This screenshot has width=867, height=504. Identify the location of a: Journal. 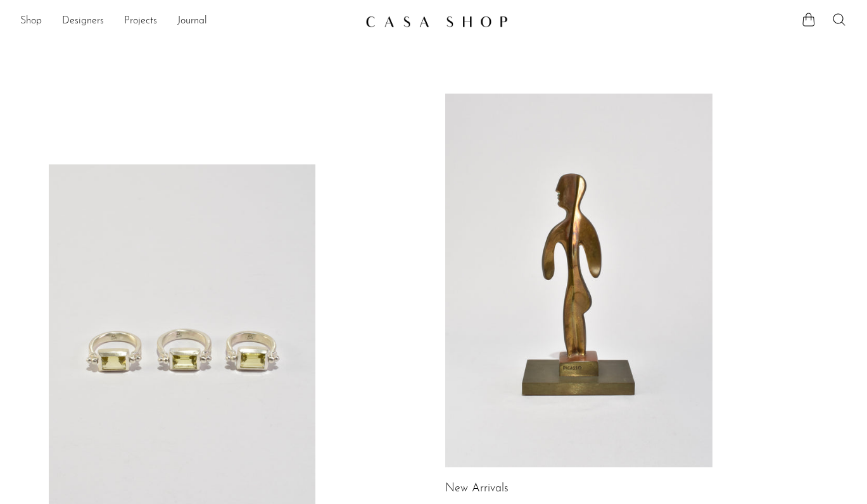
(192, 22).